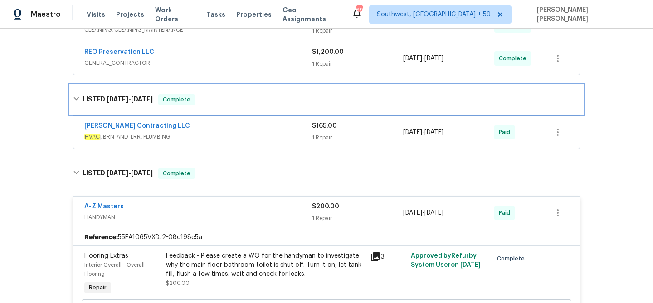 The width and height of the screenshot is (653, 303). Describe the element at coordinates (104, 207) in the screenshot. I see `a: A-Z Masters` at that location.